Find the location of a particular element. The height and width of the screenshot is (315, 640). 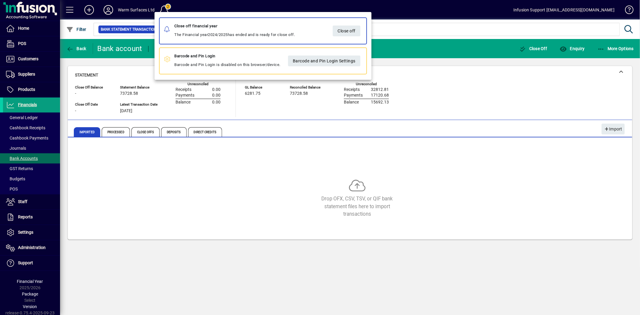

div: Barcode and Pin Login is located at coordinates (228, 56).